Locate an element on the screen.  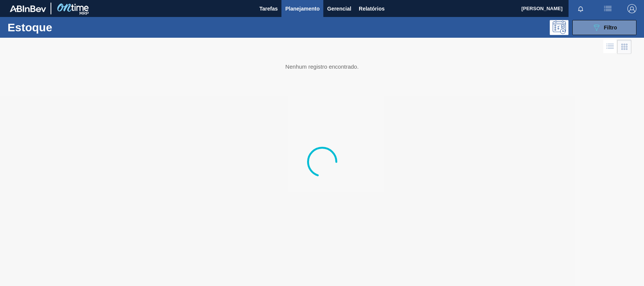
img: userActions is located at coordinates (608, 9).